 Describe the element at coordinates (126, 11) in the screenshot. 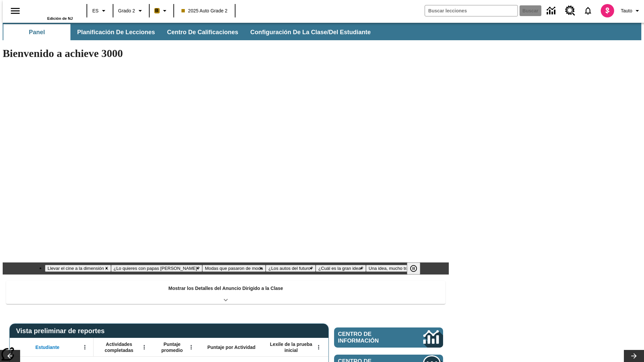

I see `span: Grado 2` at that location.